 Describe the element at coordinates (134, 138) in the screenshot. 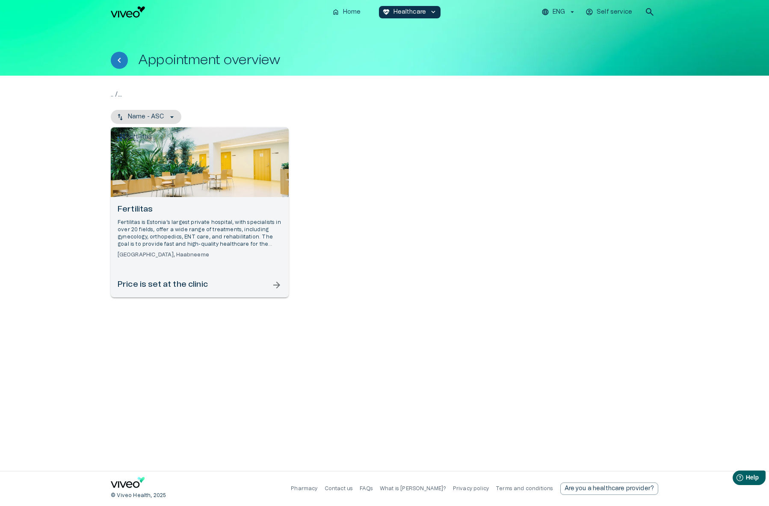

I see `img: Fertilitas logo` at that location.